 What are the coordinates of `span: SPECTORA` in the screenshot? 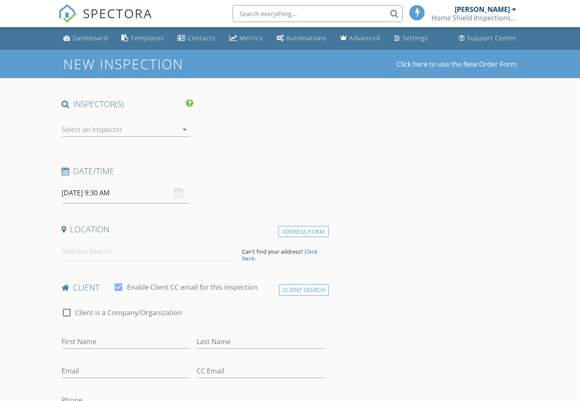 It's located at (118, 13).